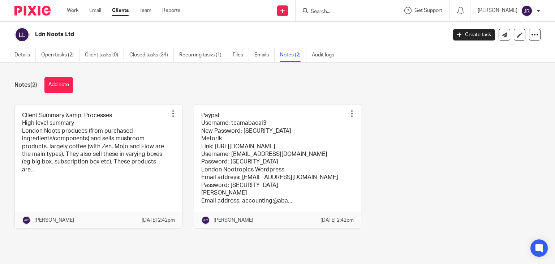 This screenshot has height=264, width=555. I want to click on a: Create task, so click(474, 35).